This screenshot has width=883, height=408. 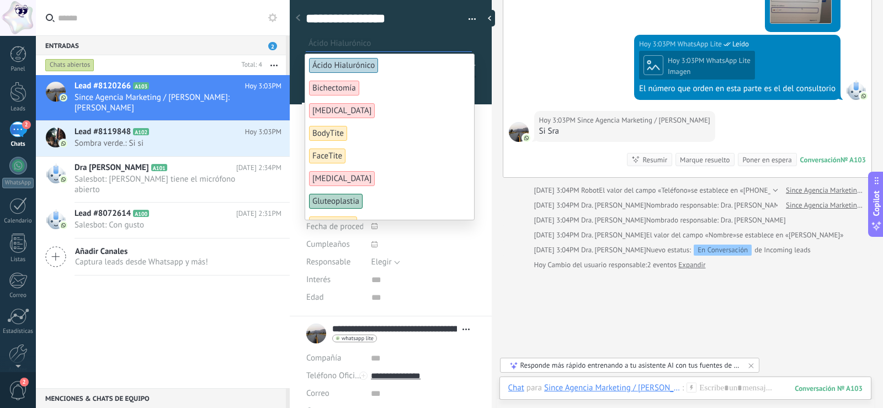 I want to click on div: Imagen, so click(x=709, y=72).